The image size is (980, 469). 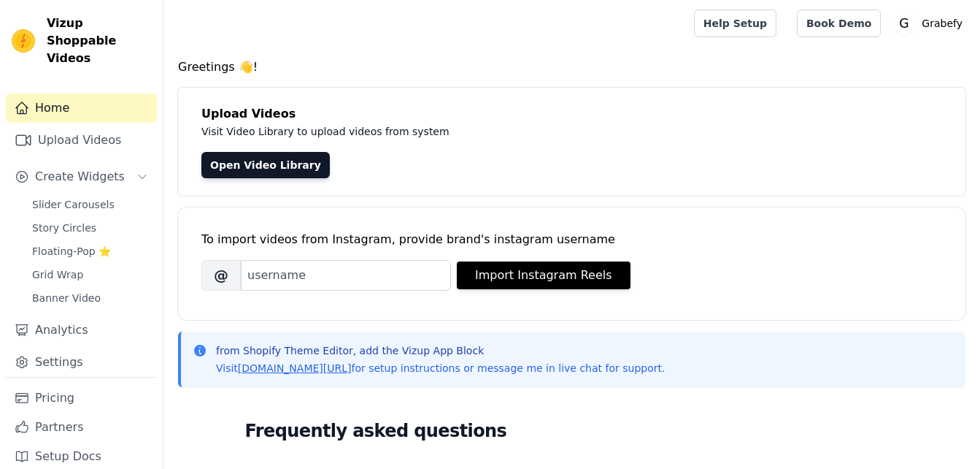 I want to click on a: Help Setup, so click(x=735, y=23).